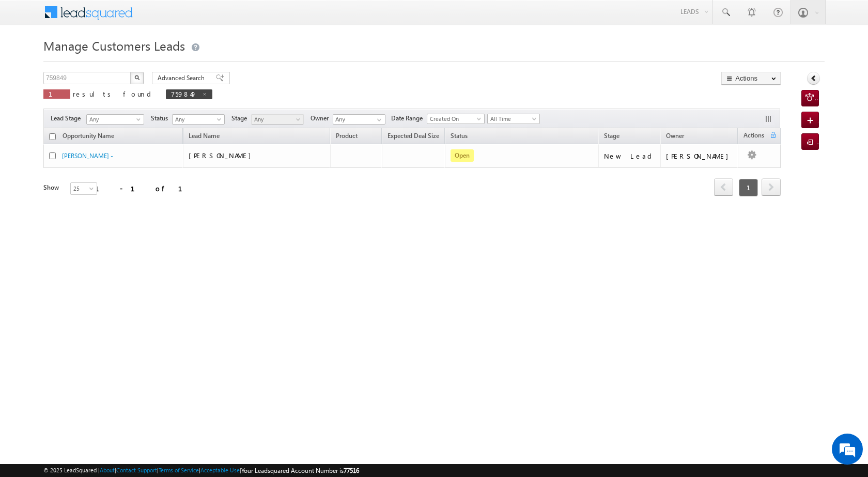 The image size is (868, 477). Describe the element at coordinates (359, 119) in the screenshot. I see `input: Type to Search` at that location.